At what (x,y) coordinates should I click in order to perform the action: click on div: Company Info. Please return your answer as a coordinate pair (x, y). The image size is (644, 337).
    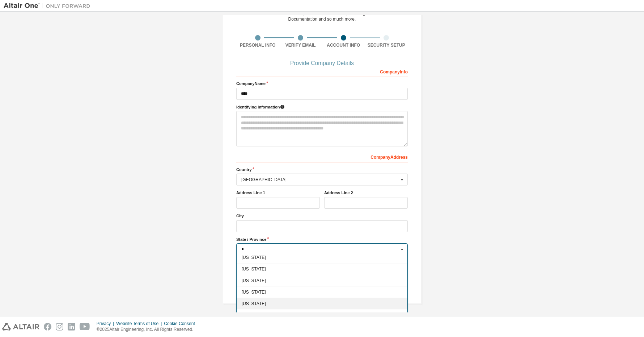
    Looking at the image, I should click on (322, 71).